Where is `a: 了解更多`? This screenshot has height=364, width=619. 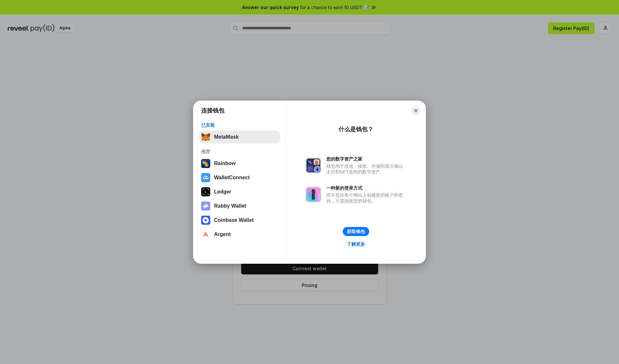 a: 了解更多 is located at coordinates (356, 244).